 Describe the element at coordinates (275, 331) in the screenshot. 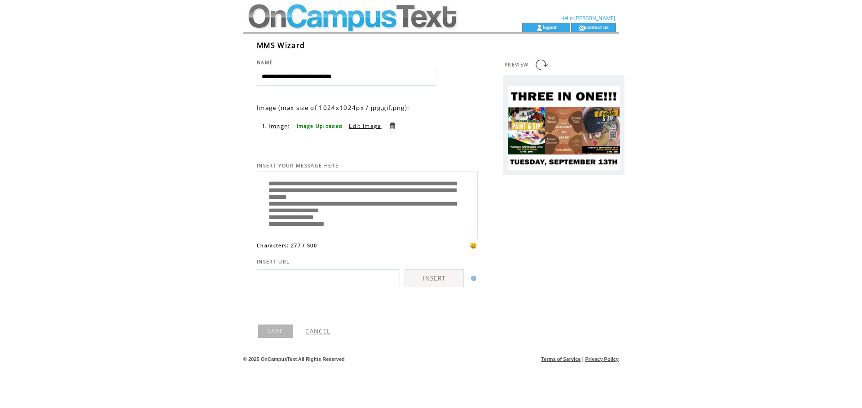

I see `a: SAVE` at that location.